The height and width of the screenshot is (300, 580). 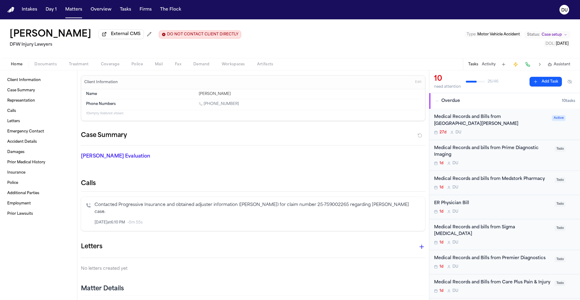 I want to click on a: Letters, so click(x=38, y=121).